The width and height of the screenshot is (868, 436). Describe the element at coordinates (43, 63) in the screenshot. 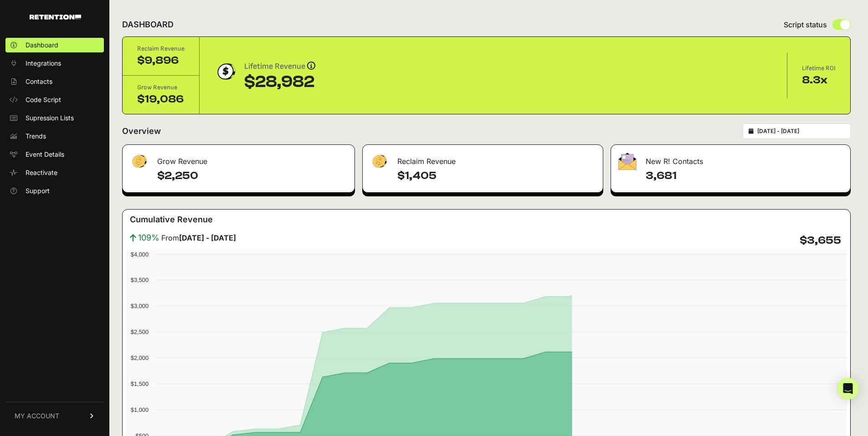

I see `span: Integrations` at that location.